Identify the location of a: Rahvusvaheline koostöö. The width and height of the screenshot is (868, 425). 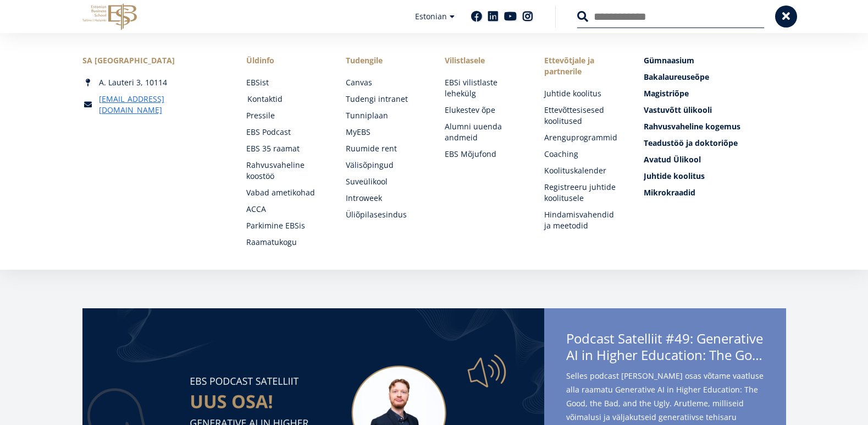
(285, 171).